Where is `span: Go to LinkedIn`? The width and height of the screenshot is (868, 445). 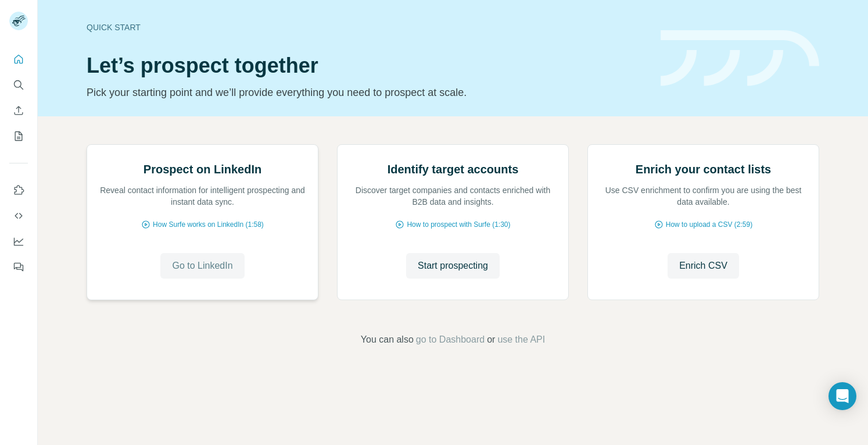
span: Go to LinkedIn is located at coordinates (202, 266).